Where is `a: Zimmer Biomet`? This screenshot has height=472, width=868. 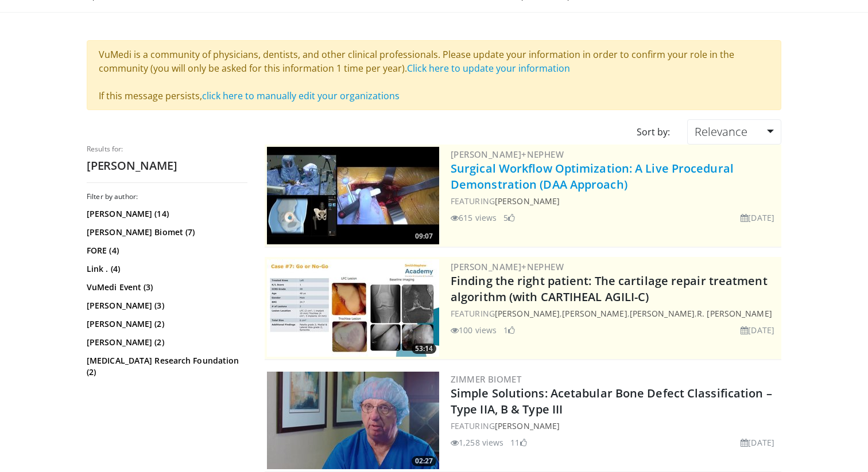
a: Zimmer Biomet is located at coordinates (486, 379).